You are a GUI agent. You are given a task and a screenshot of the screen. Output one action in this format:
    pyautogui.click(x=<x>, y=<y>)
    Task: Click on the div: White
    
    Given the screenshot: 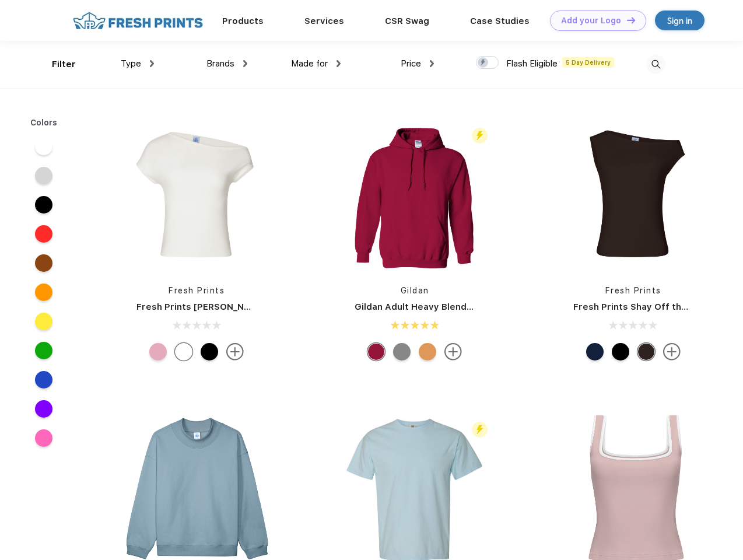 What is the action you would take?
    pyautogui.click(x=184, y=352)
    